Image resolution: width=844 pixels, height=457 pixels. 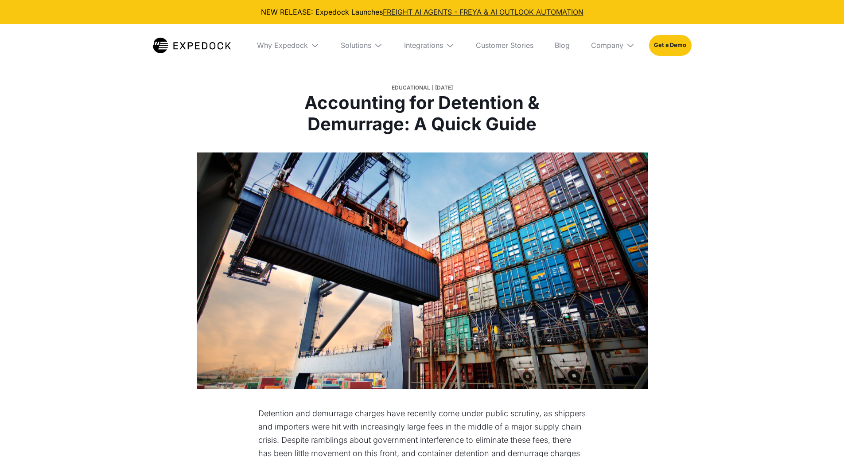 What do you see at coordinates (562, 45) in the screenshot?
I see `a: Blog` at bounding box center [562, 45].